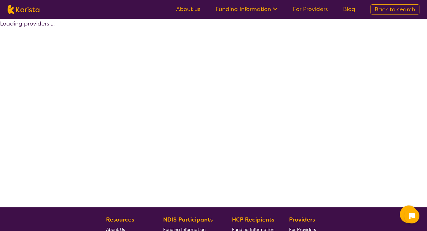  Describe the element at coordinates (310, 9) in the screenshot. I see `a: For Providers` at that location.